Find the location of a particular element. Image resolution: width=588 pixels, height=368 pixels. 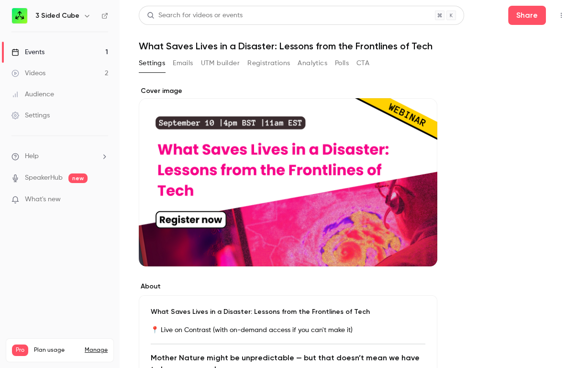

li: help-dropdown-opener is located at coordinates (60, 156).